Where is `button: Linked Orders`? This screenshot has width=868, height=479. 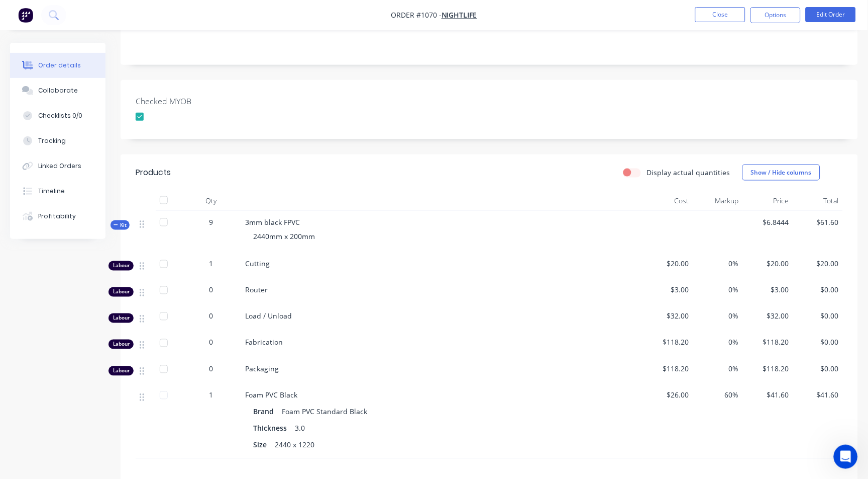 button: Linked Orders is located at coordinates (58, 166).